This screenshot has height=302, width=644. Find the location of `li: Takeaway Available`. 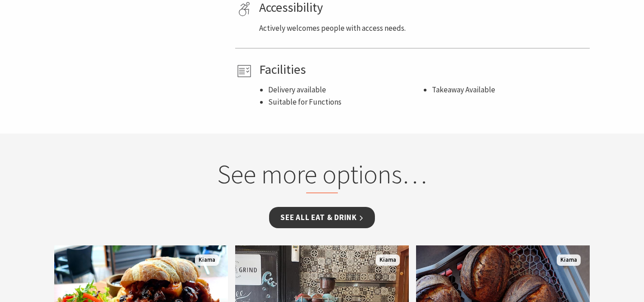

li: Takeaway Available is located at coordinates (509, 90).